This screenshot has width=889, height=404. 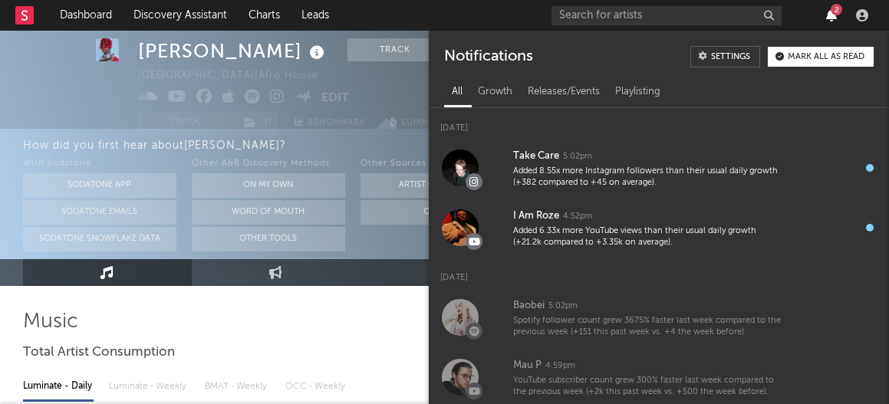 I want to click on a: Take Care5:02pmAdded 8.55x more Instagram followers than their usual daily growth (+382 compared ..., so click(x=659, y=168).